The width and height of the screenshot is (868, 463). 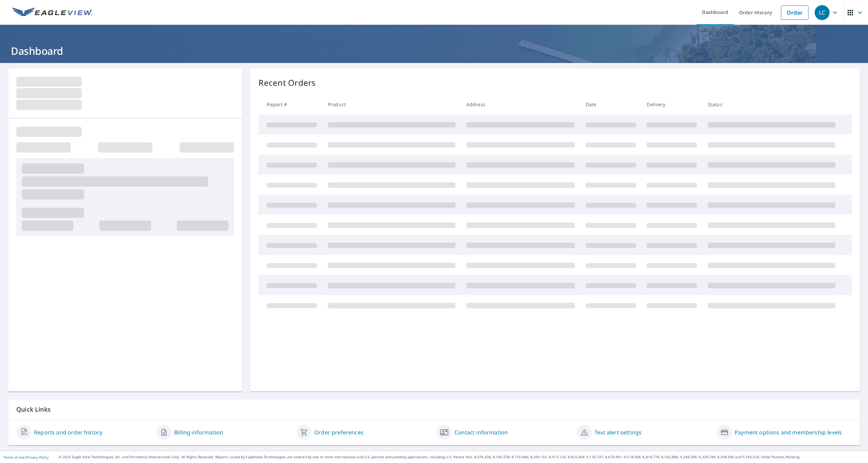 What do you see at coordinates (14, 457) in the screenshot?
I see `a: Terms of Use` at bounding box center [14, 457].